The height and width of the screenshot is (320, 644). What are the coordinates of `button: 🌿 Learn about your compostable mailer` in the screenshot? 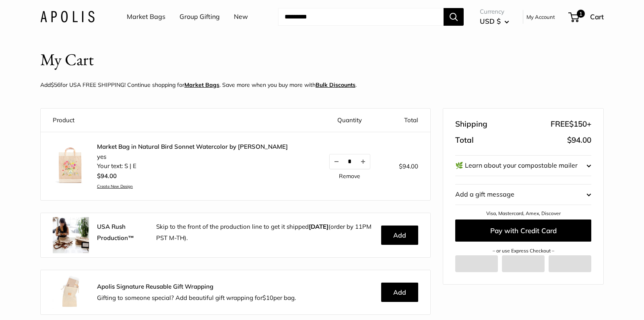 It's located at (523, 166).